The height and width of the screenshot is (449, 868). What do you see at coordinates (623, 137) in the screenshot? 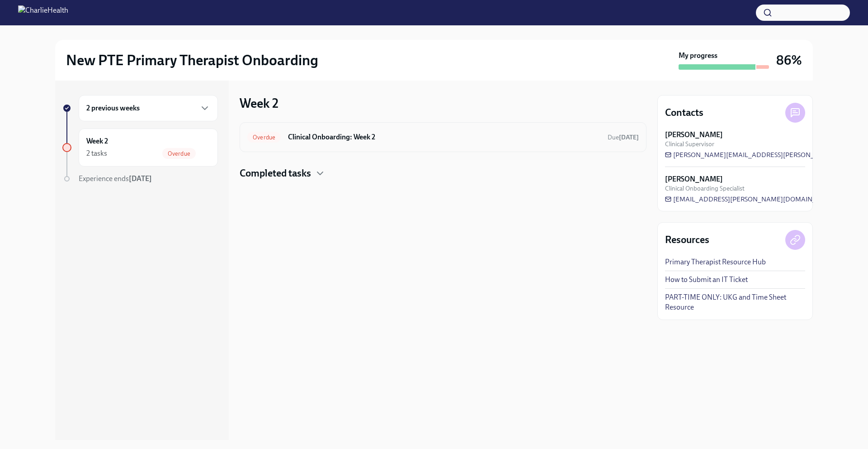
I see `span: September 14th, 2025 08:00` at bounding box center [623, 137].